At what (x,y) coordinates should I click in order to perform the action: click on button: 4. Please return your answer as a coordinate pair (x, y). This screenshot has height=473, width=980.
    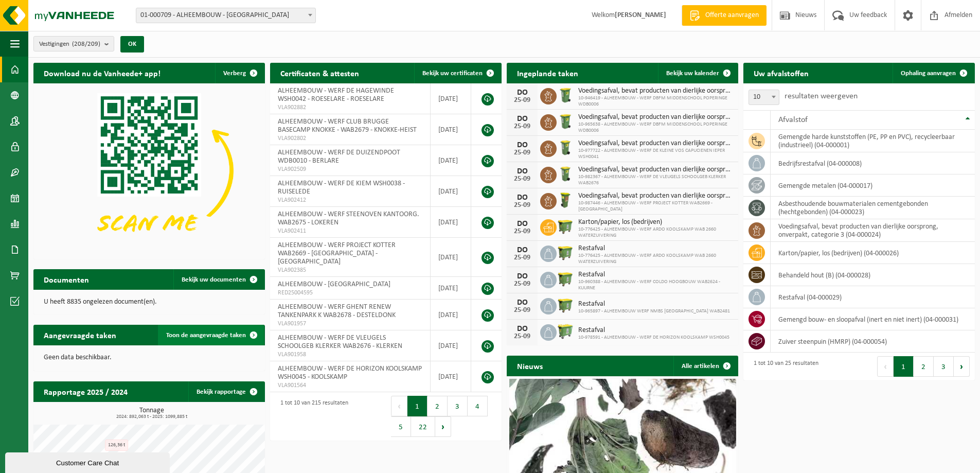
    Looking at the image, I should click on (477, 406).